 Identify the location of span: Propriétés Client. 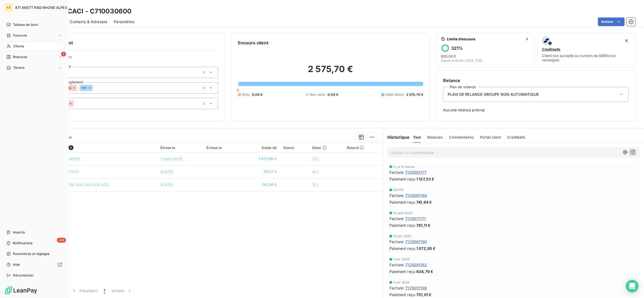
(130, 59).